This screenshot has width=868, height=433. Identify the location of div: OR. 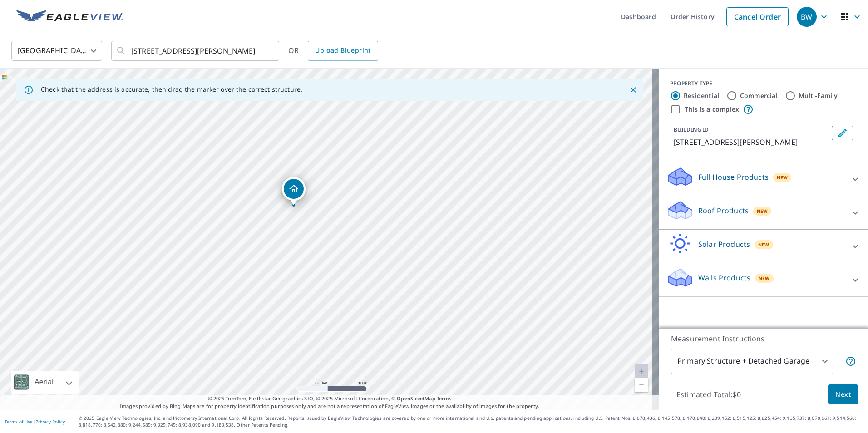
(333, 51).